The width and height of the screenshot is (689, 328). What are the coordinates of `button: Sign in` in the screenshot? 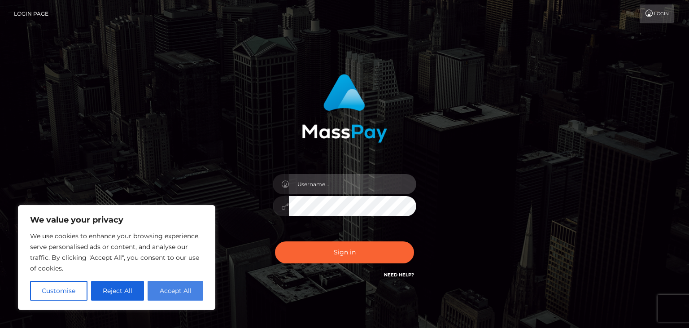 It's located at (345, 252).